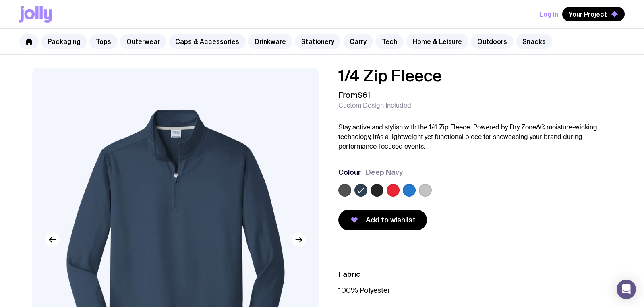 Image resolution: width=644 pixels, height=307 pixels. I want to click on span: $61, so click(364, 95).